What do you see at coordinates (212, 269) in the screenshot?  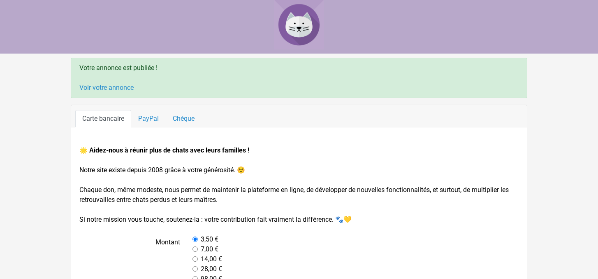 I see `label: 28,00 €` at bounding box center [212, 269].